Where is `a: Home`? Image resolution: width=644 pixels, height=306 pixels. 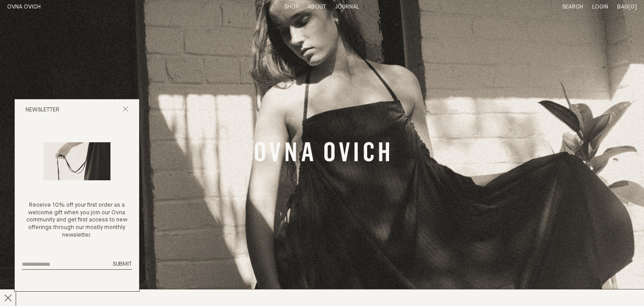
a: Home is located at coordinates (24, 7).